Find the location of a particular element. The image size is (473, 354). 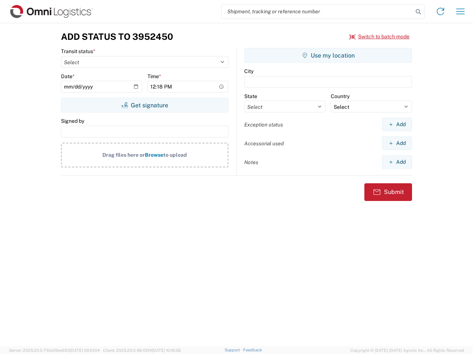

span: Server: 2025.20.0-710e05ee653 is located at coordinates (54, 351).